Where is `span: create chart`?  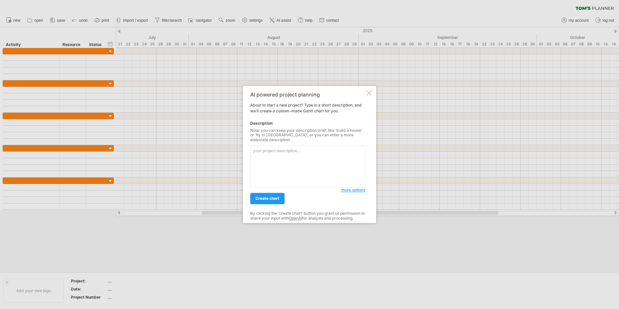
span: create chart is located at coordinates (268, 199).